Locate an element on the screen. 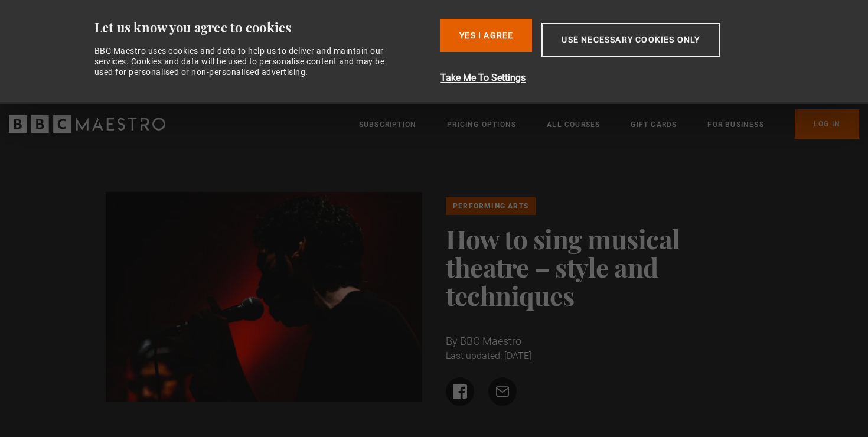  h1: How to sing musical theatre – style and techniques is located at coordinates (604, 267).